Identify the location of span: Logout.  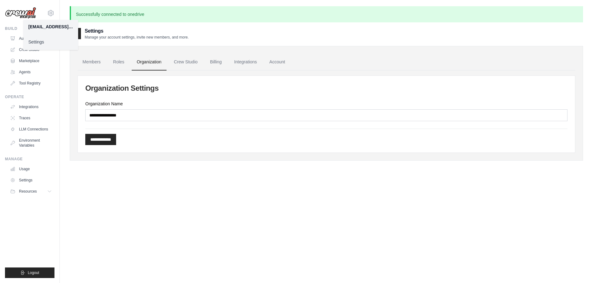
(33, 273).